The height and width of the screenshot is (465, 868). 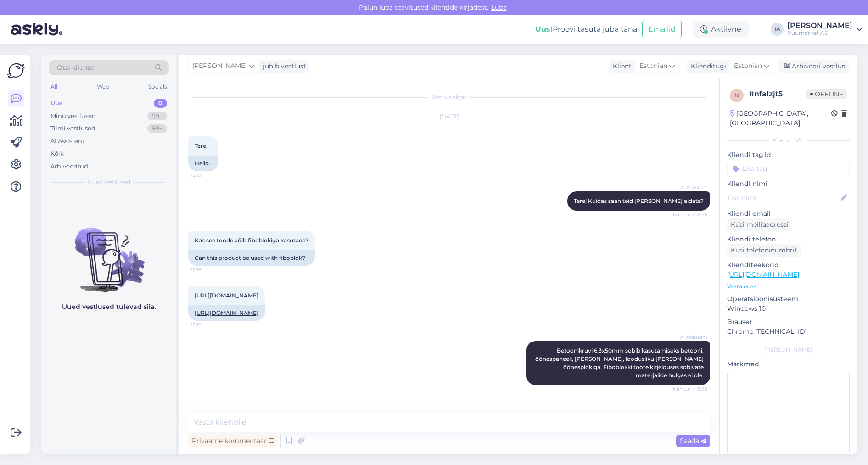 What do you see at coordinates (73, 116) in the screenshot?
I see `div: Minu vestlused` at bounding box center [73, 116].